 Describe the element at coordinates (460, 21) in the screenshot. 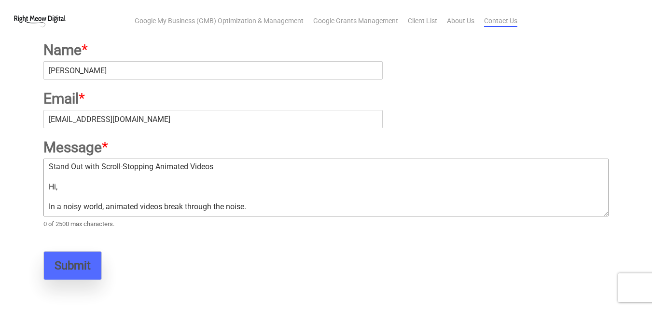

I see `a: About Us` at that location.